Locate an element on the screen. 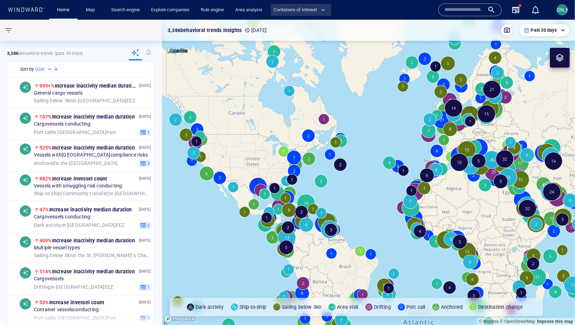 The height and width of the screenshot is (325, 575). p: Ship-to-ship is located at coordinates (253, 307).